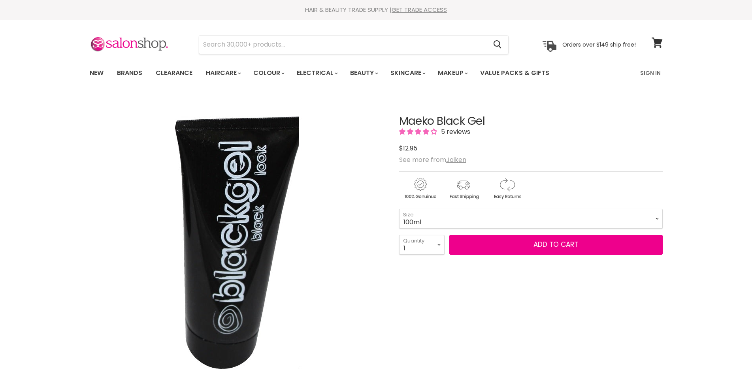  Describe the element at coordinates (268, 73) in the screenshot. I see `a: Colour` at that location.